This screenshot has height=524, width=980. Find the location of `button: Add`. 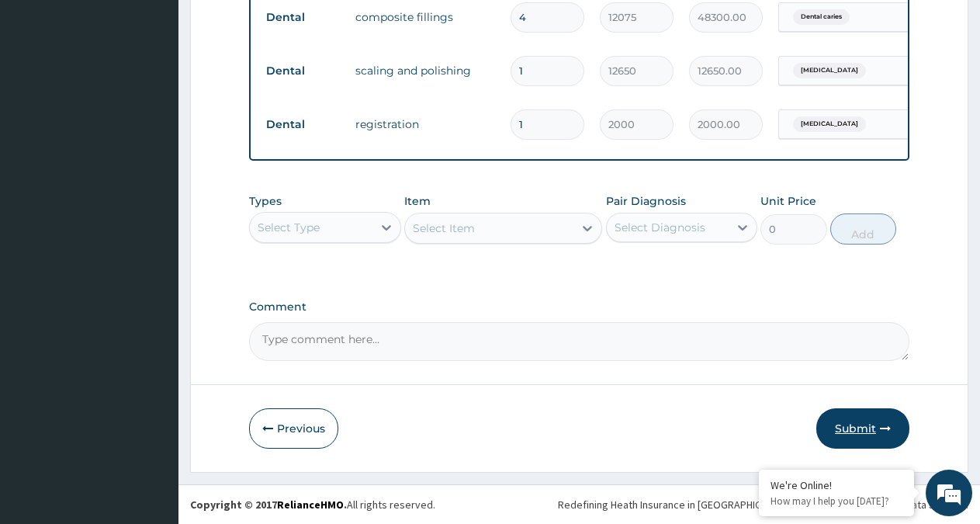

button: Add is located at coordinates (863, 229).